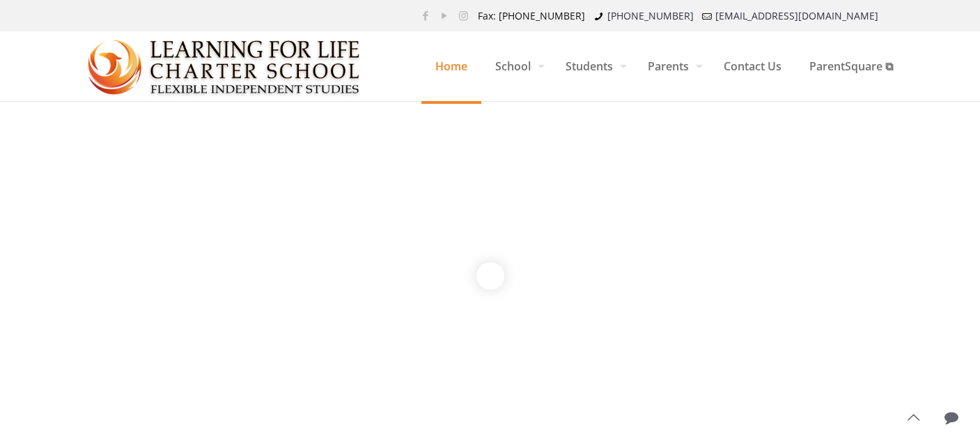 The height and width of the screenshot is (446, 980). Describe the element at coordinates (425, 16) in the screenshot. I see `a: Facebook icon` at that location.